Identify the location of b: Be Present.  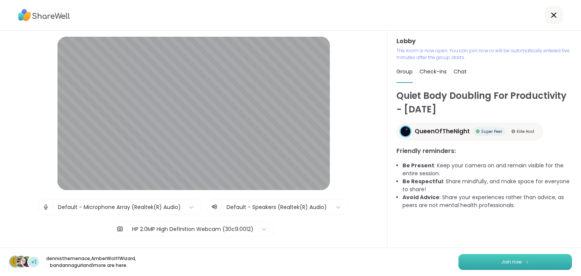
(418, 165).